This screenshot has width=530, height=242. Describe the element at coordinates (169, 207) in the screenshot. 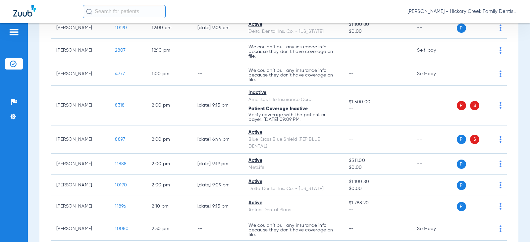

I see `td: 2:10 PM` at that location.